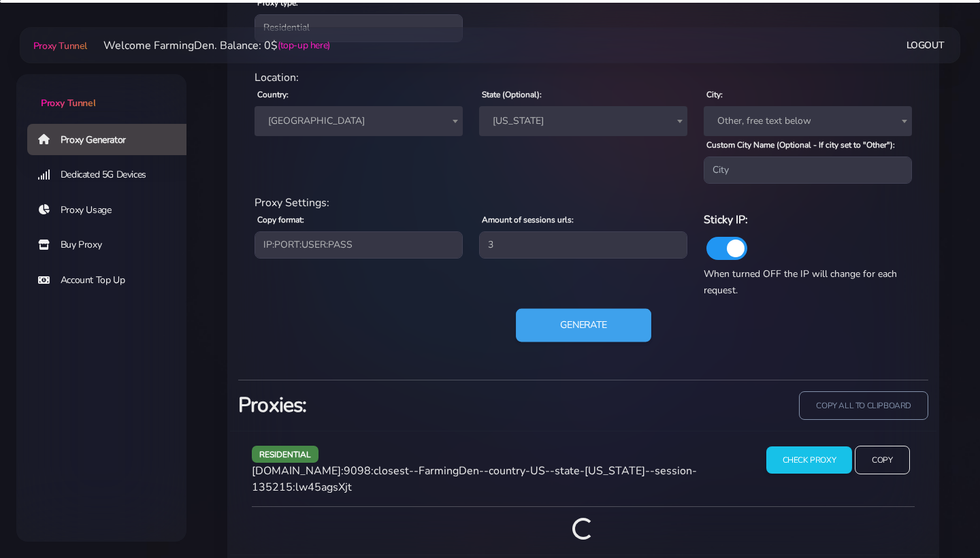  I want to click on a: (top-up here), so click(304, 45).